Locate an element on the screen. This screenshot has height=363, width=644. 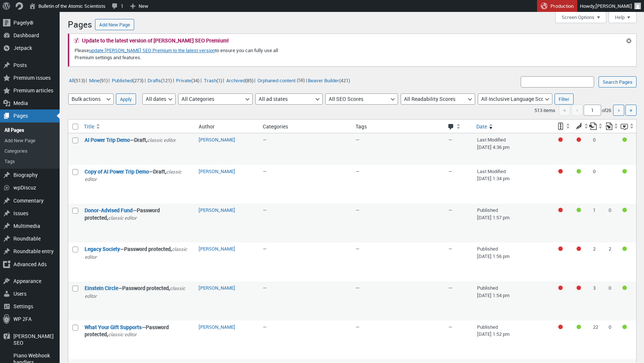
li: (58) is located at coordinates (280, 80).